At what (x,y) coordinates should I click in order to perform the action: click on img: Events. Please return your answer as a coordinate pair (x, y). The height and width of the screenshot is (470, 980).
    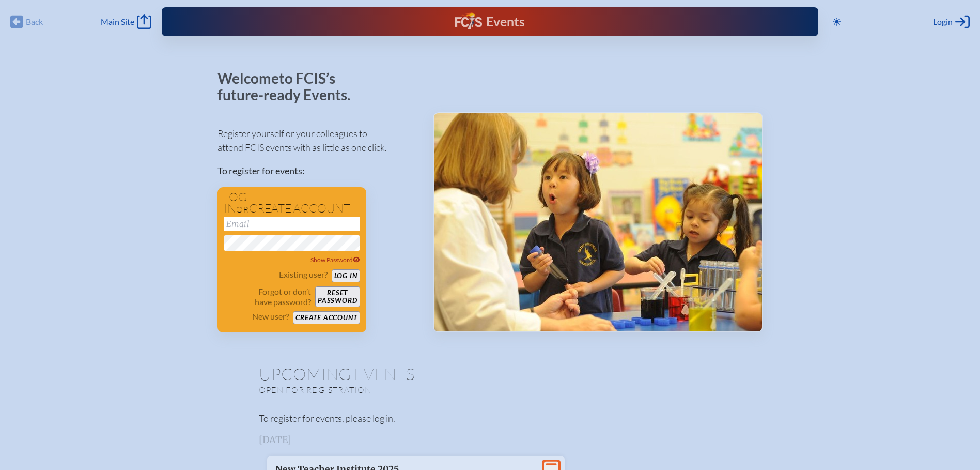
    Looking at the image, I should click on (598, 222).